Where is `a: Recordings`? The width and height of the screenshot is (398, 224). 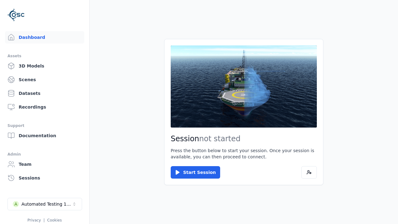
a: Recordings is located at coordinates (44, 107).